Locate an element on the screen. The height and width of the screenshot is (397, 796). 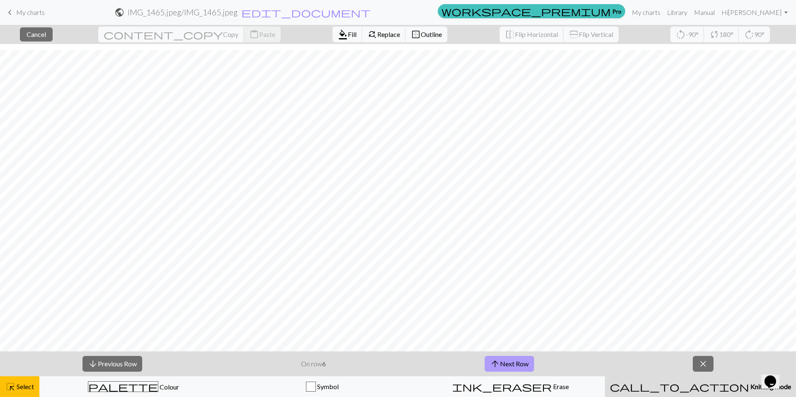
span: edit_document is located at coordinates (306, 12).